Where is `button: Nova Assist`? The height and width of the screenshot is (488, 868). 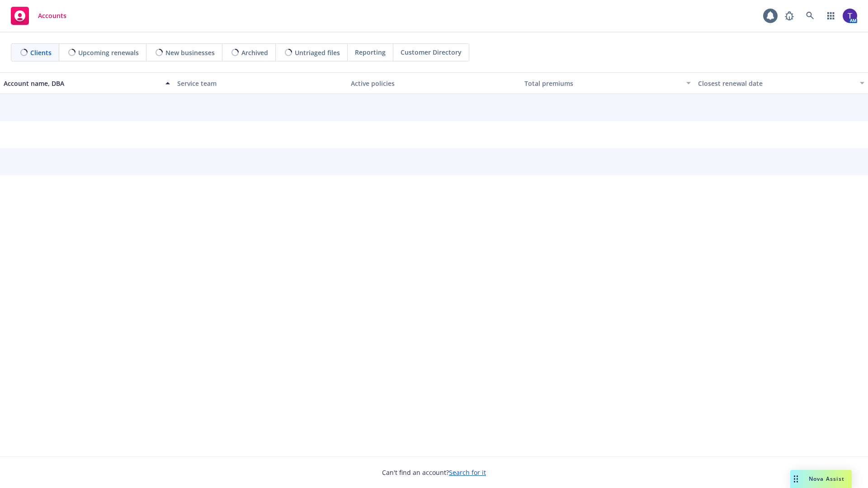 button: Nova Assist is located at coordinates (821, 479).